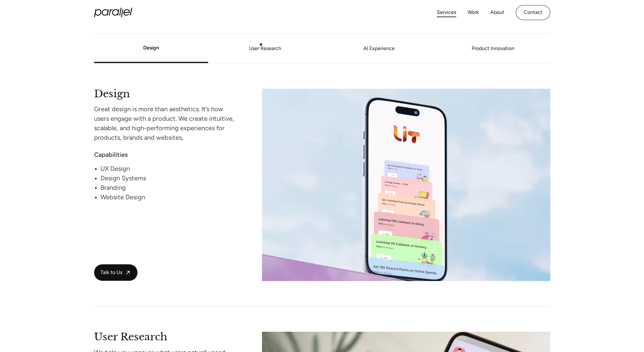 Image resolution: width=644 pixels, height=352 pixels. I want to click on a: home, so click(113, 12).